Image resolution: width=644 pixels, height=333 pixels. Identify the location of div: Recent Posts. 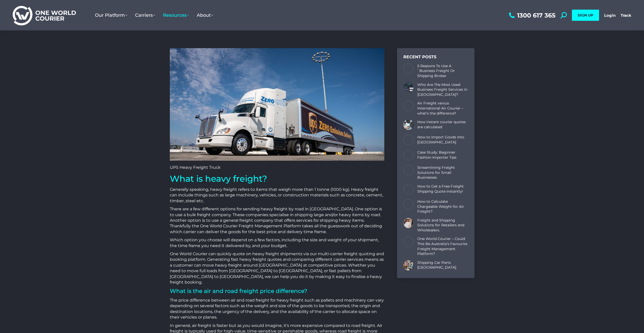
(435, 57).